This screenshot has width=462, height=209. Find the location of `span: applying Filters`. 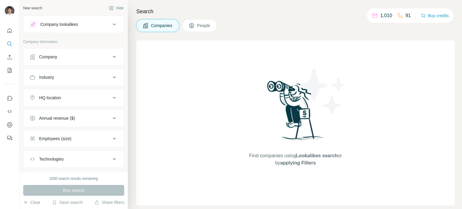

span: applying Filters is located at coordinates (298, 163).